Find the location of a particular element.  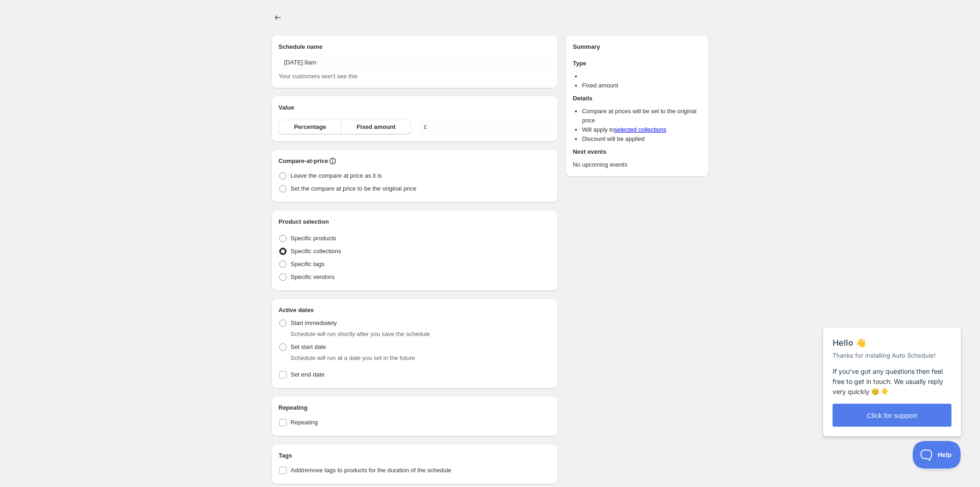

span: Add/remove tags to products for the duration of the schedule is located at coordinates (371, 470).